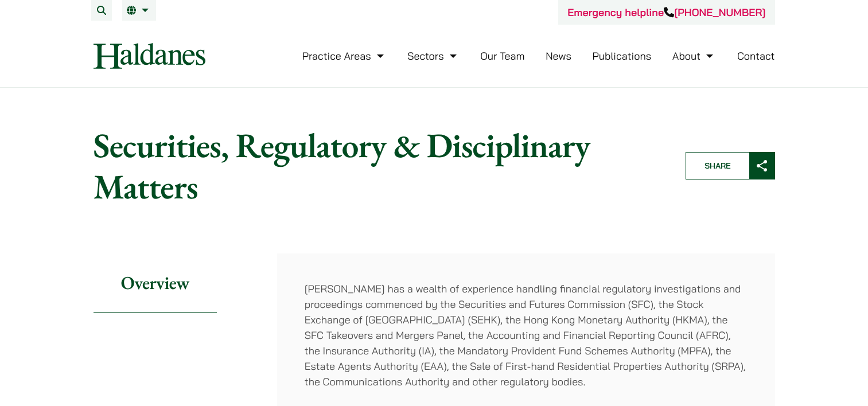 This screenshot has height=406, width=868. Describe the element at coordinates (756, 55) in the screenshot. I see `a: Contact` at that location.